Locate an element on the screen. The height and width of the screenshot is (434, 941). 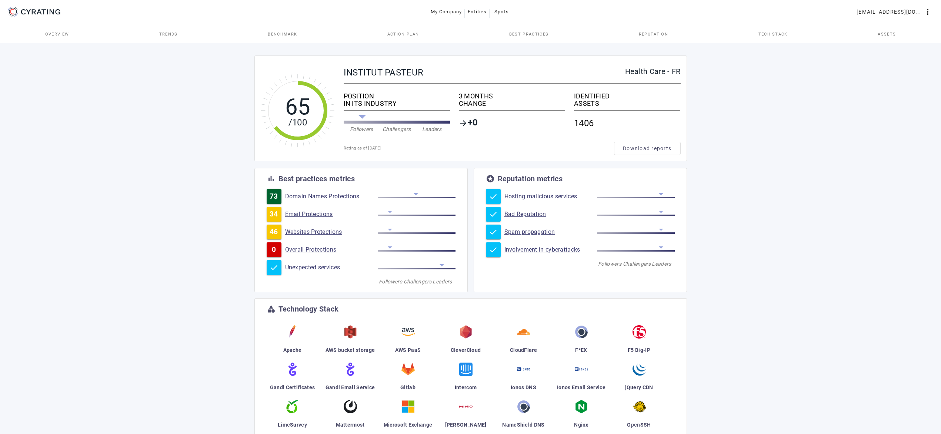
a: CleverCloud is located at coordinates (466, 341).